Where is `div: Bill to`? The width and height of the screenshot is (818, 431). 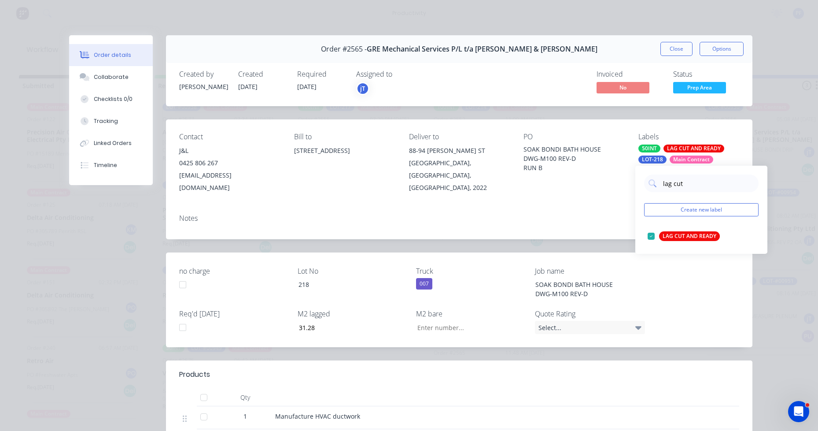 div: Bill to is located at coordinates (344, 136).